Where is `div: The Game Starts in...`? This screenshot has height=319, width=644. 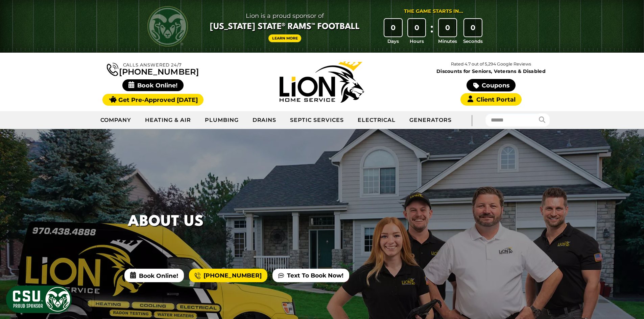
div: The Game Starts in... is located at coordinates (434, 11).